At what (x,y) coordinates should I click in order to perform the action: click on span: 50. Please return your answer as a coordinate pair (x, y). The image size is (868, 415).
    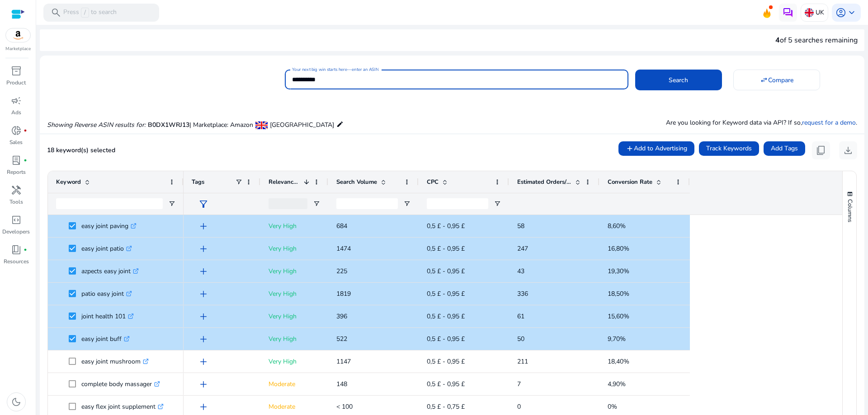
    Looking at the image, I should click on (521, 339).